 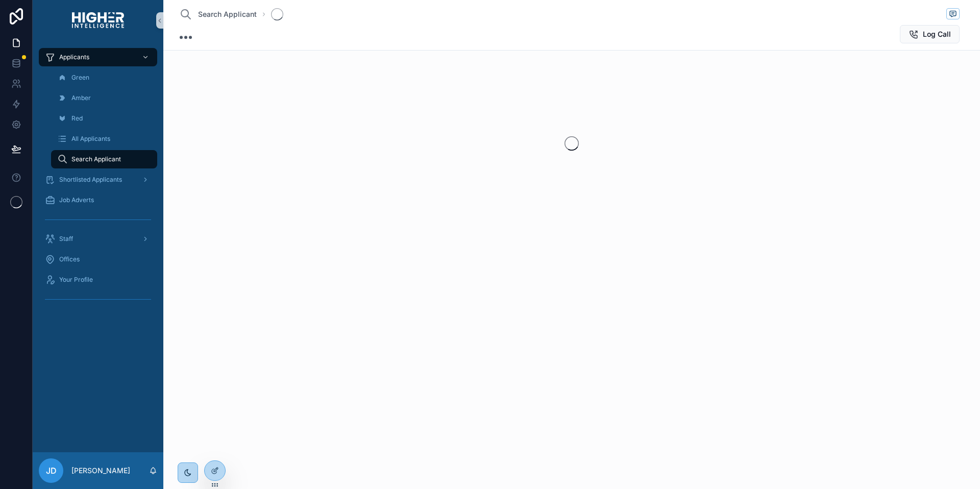 What do you see at coordinates (104, 139) in the screenshot?
I see `a: All Applicants` at bounding box center [104, 139].